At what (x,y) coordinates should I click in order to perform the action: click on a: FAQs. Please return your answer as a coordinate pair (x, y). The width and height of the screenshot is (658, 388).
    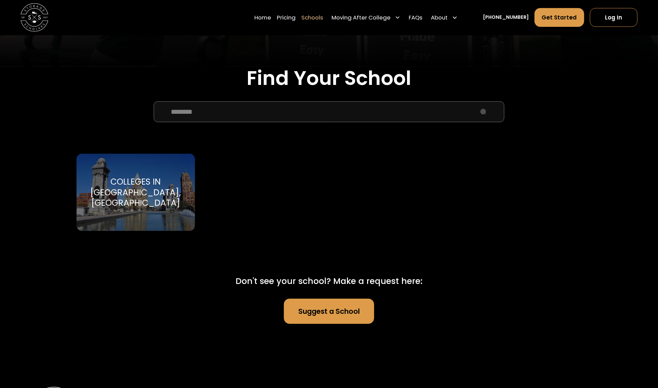
    Looking at the image, I should click on (416, 17).